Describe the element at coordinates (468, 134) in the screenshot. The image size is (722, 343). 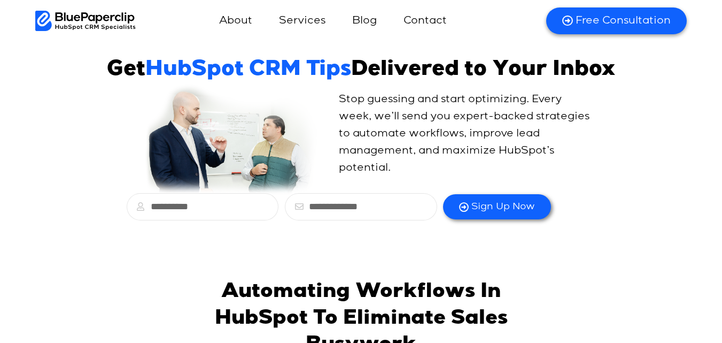
I see `p: Stop guessing and start optimizing. Every week, we’ll send you expert-backed strategies to automa...` at that location.